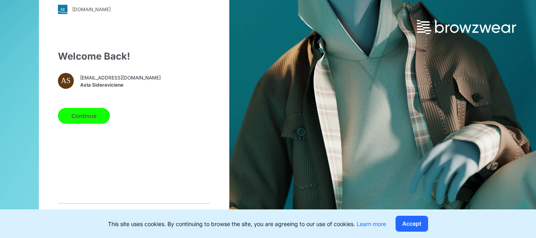 The height and width of the screenshot is (238, 536). I want to click on button: Accept, so click(412, 223).